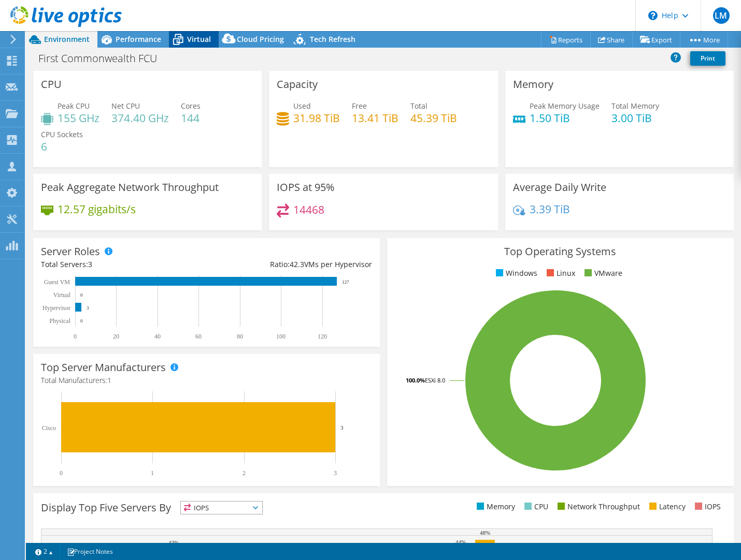 This screenshot has width=741, height=560. I want to click on span: Total Memory, so click(636, 105).